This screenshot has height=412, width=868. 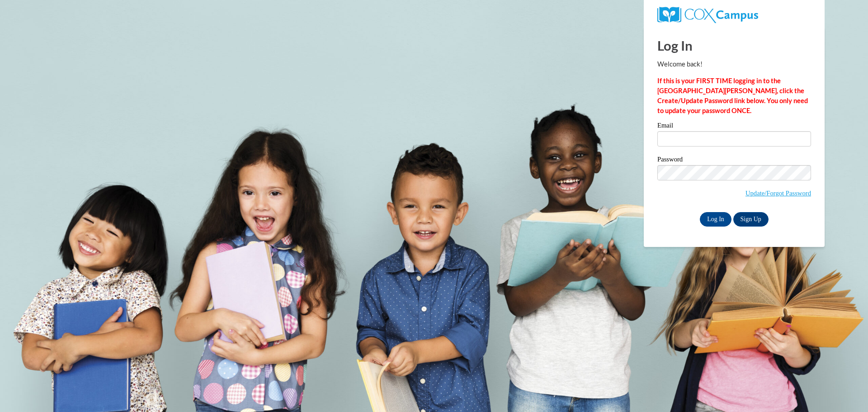 What do you see at coordinates (751, 219) in the screenshot?
I see `a: Sign Up` at bounding box center [751, 219].